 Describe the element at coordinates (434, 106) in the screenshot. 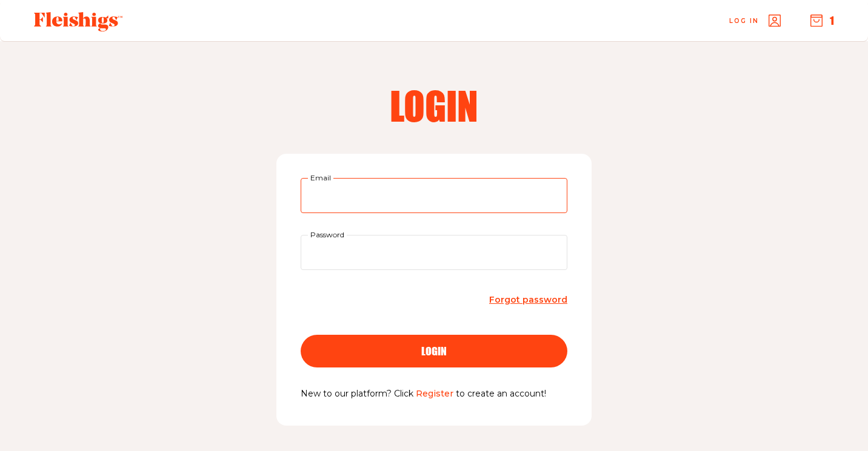

I see `h2: Login` at that location.